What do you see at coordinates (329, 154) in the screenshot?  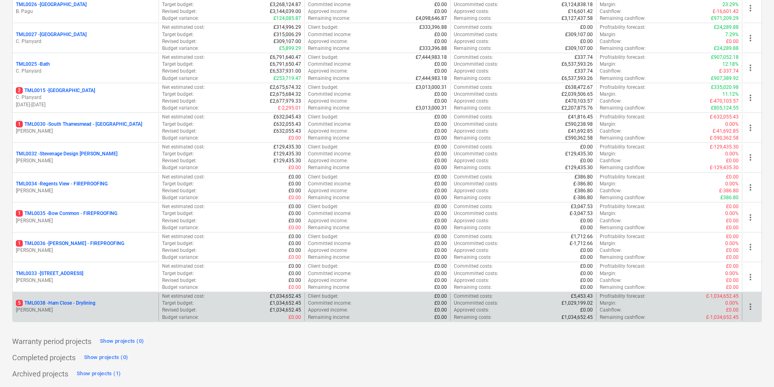 I see `p: Committed income :` at bounding box center [329, 154].